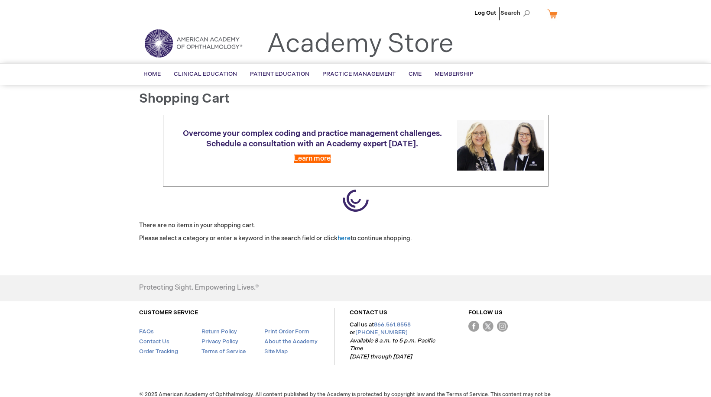 The width and height of the screenshot is (711, 397). I want to click on a: Learn more, so click(312, 158).